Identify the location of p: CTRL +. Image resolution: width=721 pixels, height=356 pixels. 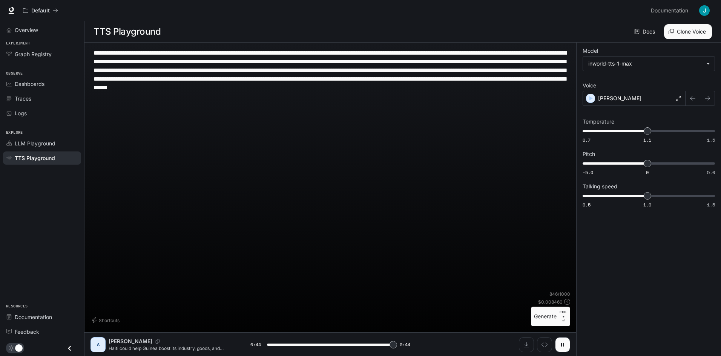
(563, 315).